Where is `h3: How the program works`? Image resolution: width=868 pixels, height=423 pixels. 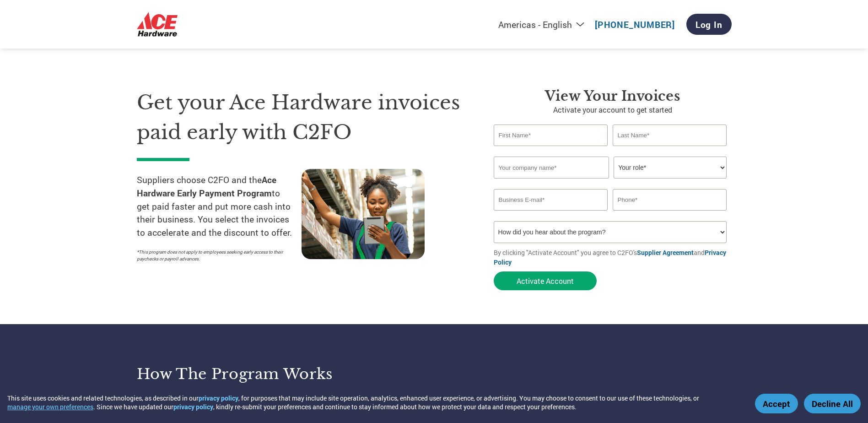 h3: How the program works is located at coordinates (280, 374).